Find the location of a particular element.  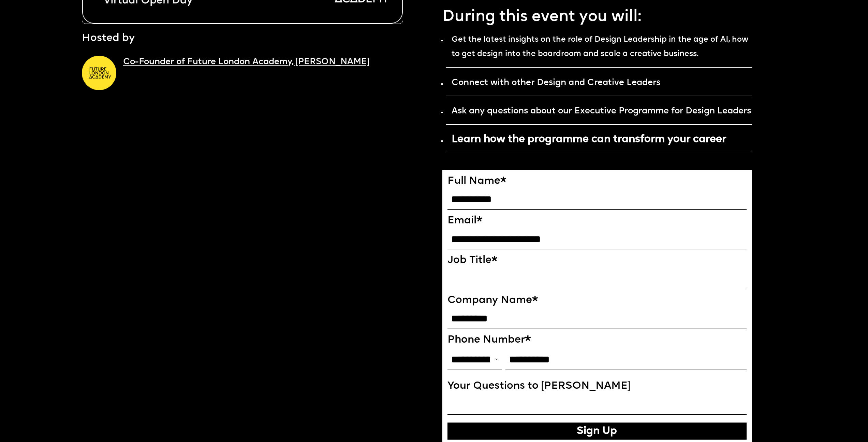

label: Email is located at coordinates (597, 221).